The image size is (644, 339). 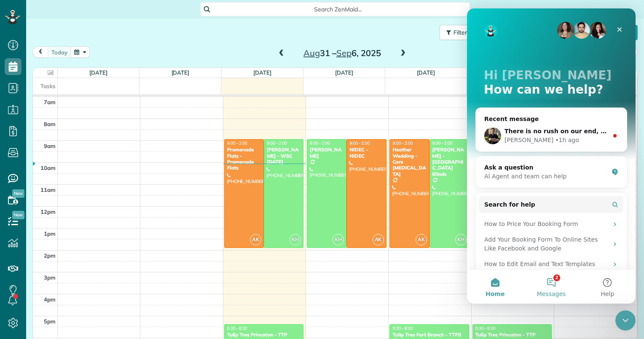 I want to click on span: Tasks, so click(x=48, y=86).